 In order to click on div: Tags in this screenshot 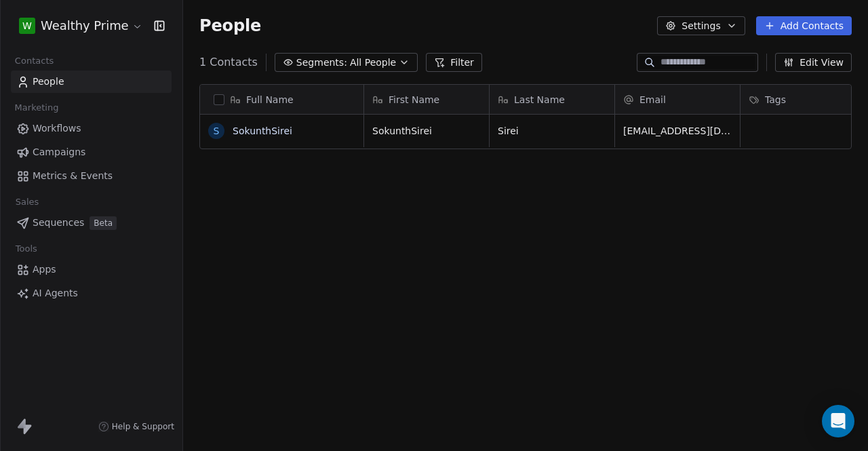, I will do `click(803, 99)`.